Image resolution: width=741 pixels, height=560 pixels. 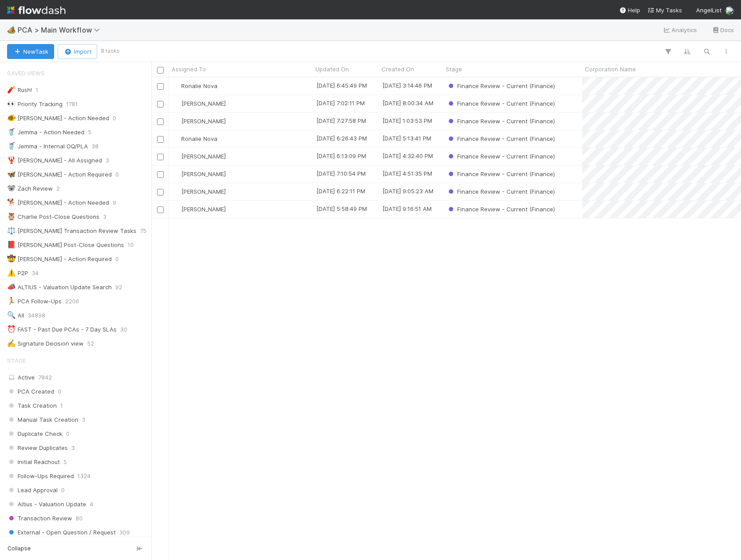 I want to click on img: avatar_0d9988fd-9a15-4cc7-ad96-88feab9e0fa9.png, so click(x=176, y=139).